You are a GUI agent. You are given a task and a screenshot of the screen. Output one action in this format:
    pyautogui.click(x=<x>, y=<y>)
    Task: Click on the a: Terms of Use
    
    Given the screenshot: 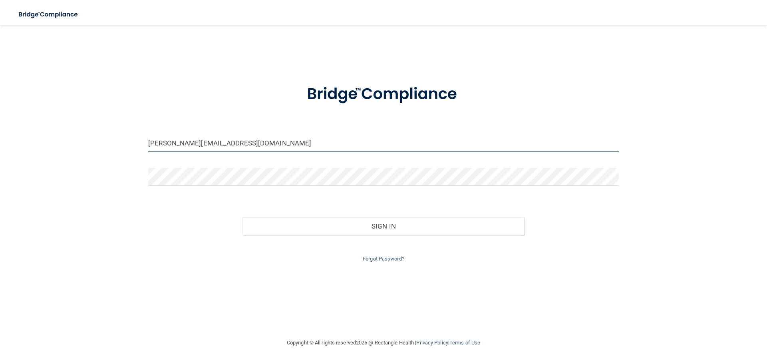 What is the action you would take?
    pyautogui.click(x=465, y=343)
    